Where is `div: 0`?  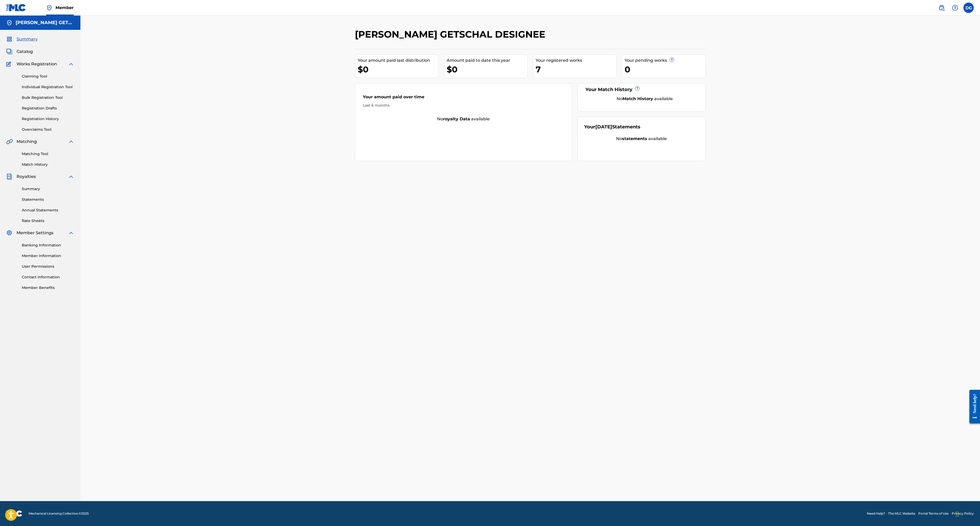
div: 0 is located at coordinates (665, 69).